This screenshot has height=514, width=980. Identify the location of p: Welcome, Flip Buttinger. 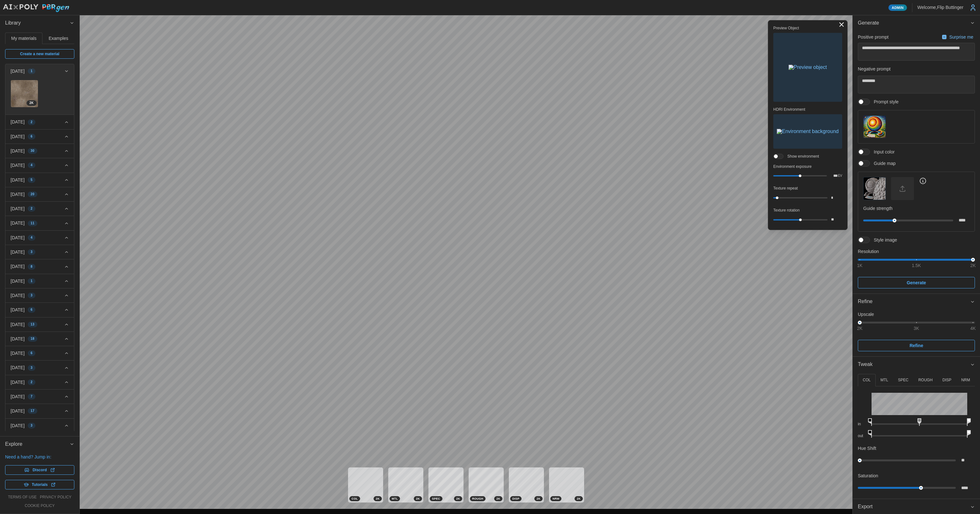
(940, 7).